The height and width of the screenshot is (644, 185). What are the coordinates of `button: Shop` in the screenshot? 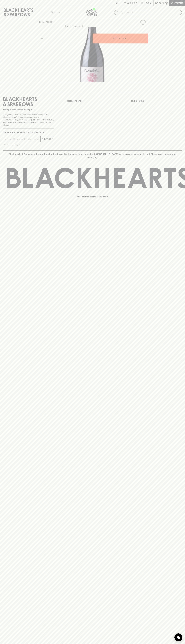 It's located at (56, 12).